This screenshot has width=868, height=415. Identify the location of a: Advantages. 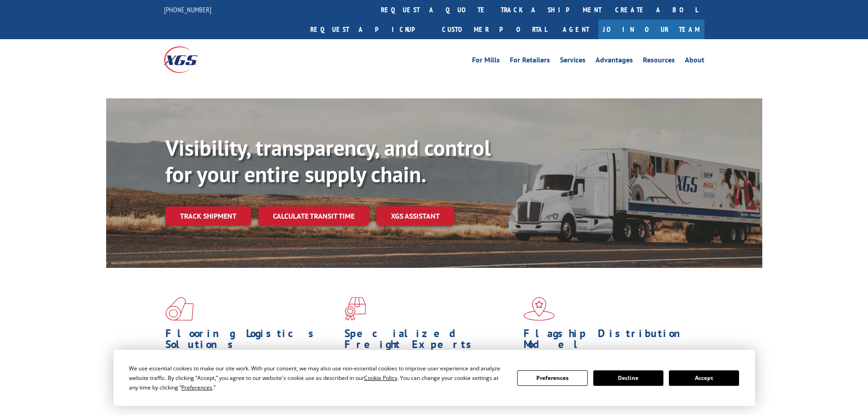
(614, 61).